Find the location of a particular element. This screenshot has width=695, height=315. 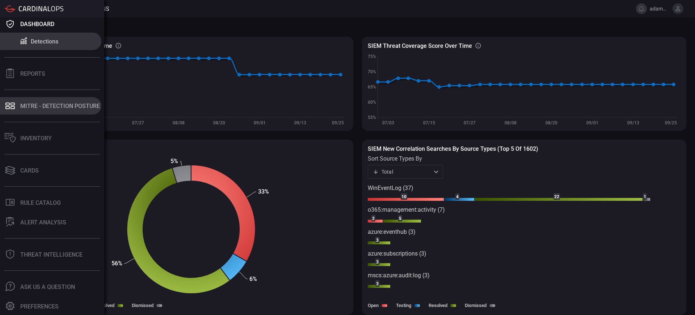

text: o365:management:activity (7) is located at coordinates (406, 209).